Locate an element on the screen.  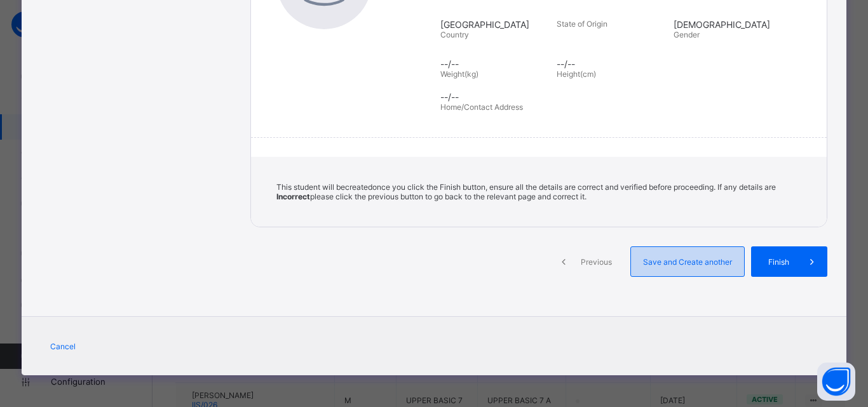
span: Previous is located at coordinates (596, 262).